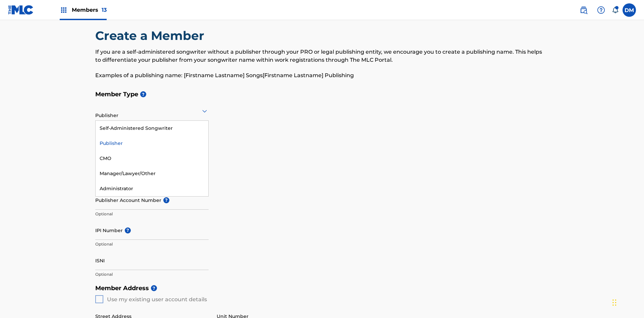 This screenshot has width=644, height=318. What do you see at coordinates (615, 10) in the screenshot?
I see `div: Notifications` at bounding box center [615, 10].